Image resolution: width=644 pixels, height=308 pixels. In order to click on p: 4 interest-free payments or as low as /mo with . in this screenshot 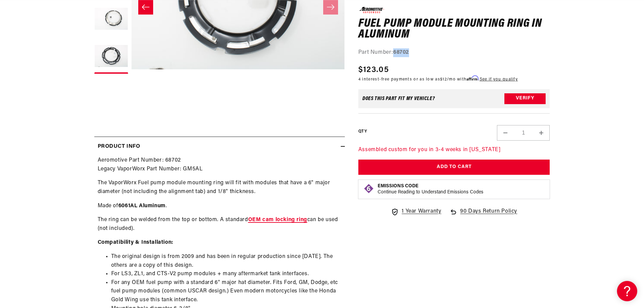, I will do `click(438, 79)`.